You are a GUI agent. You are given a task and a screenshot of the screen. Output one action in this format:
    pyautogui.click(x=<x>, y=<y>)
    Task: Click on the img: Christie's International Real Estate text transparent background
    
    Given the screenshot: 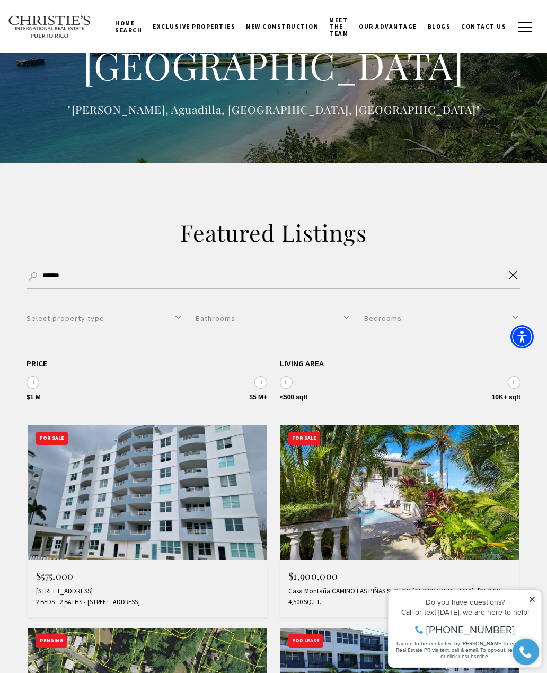 What is the action you would take?
    pyautogui.click(x=49, y=27)
    